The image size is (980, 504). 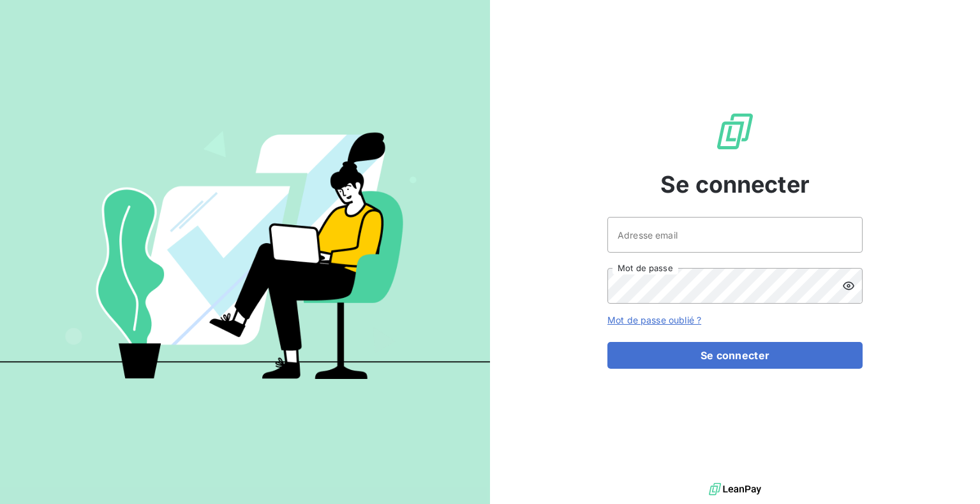 What do you see at coordinates (735, 489) in the screenshot?
I see `img: logo` at bounding box center [735, 489].